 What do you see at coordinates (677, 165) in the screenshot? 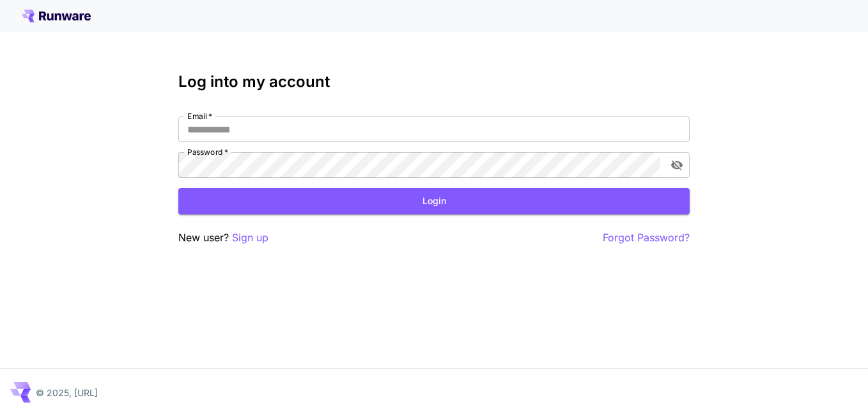
I see `button: toggle password visibility` at bounding box center [677, 165].